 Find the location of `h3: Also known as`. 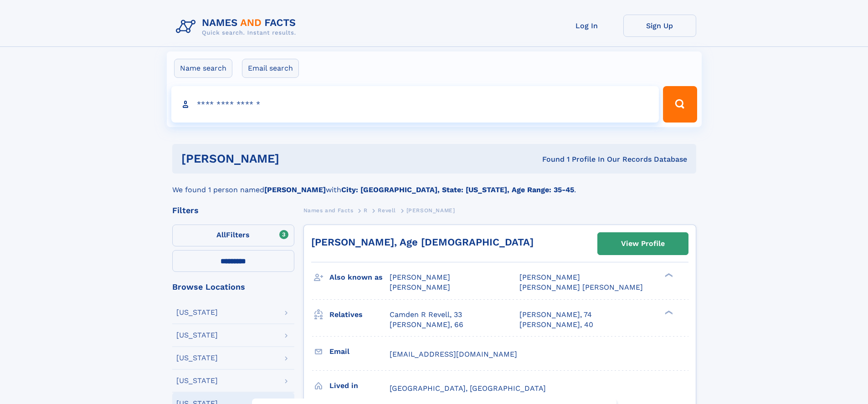

h3: Also known as is located at coordinates (359, 277).